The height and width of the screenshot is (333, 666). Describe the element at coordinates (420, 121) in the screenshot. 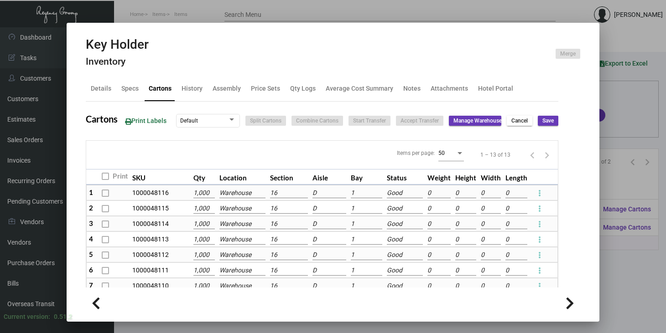

I see `button: Accept Transfer` at that location.